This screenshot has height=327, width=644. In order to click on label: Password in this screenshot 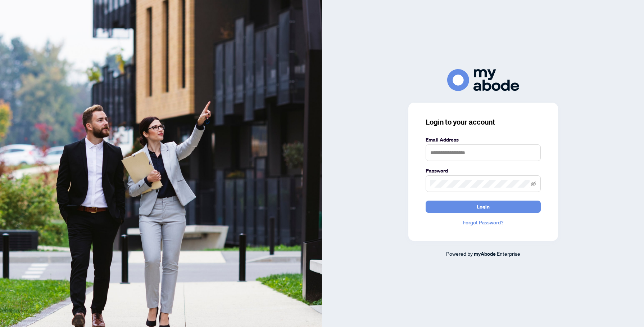, I will do `click(483, 170)`.